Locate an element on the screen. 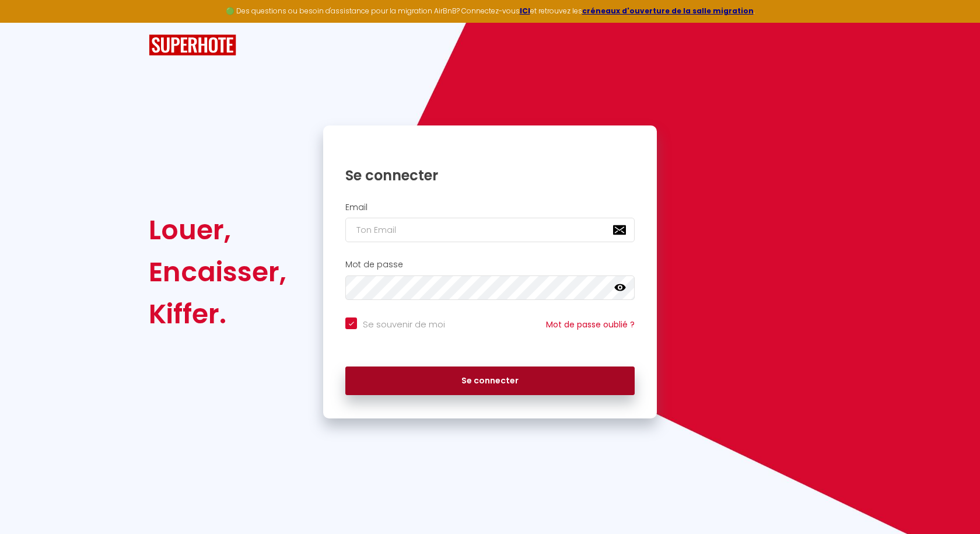  strong: créneaux d'ouverture de la salle migration is located at coordinates (668, 11).